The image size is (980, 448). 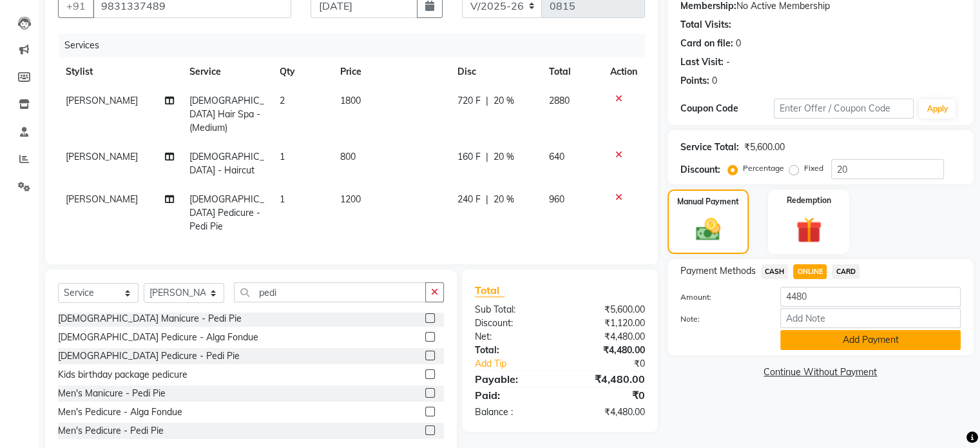 I want to click on label: Redemption, so click(x=808, y=200).